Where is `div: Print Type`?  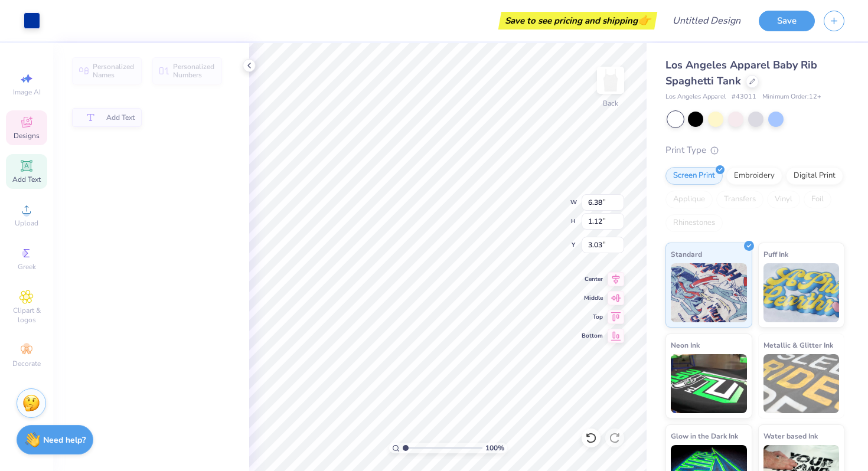 div: Print Type is located at coordinates (754, 150).